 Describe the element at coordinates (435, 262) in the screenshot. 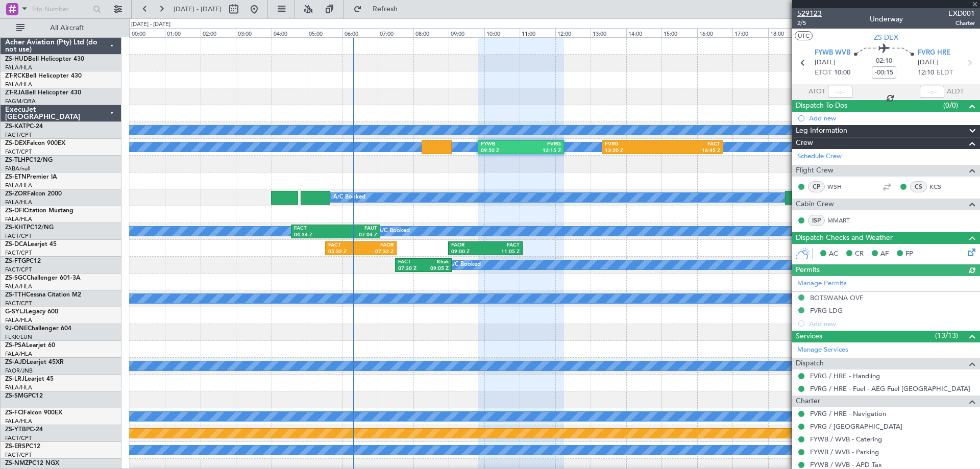

I see `div: Khak` at that location.